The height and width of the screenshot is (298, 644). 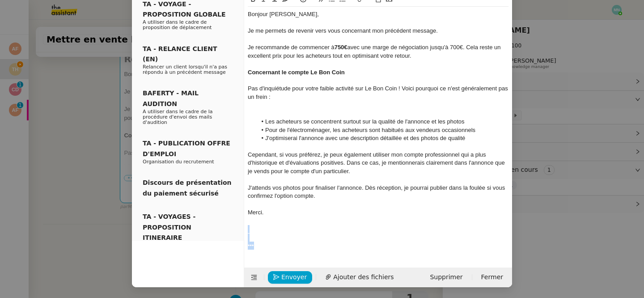 I want to click on li: Pour de l'électroménager, les acheteurs sont habitués aux vendeurs occasionnels, so click(x=383, y=130).